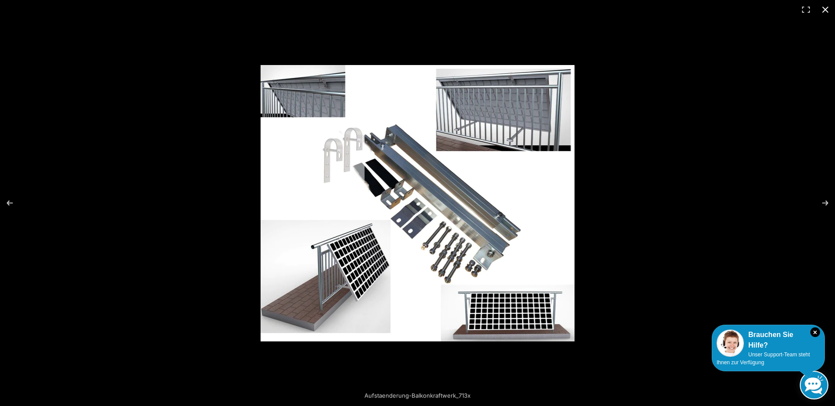 Image resolution: width=835 pixels, height=406 pixels. I want to click on img: Aufstaenderung Balkonkraftwerk 713x, so click(417, 203).